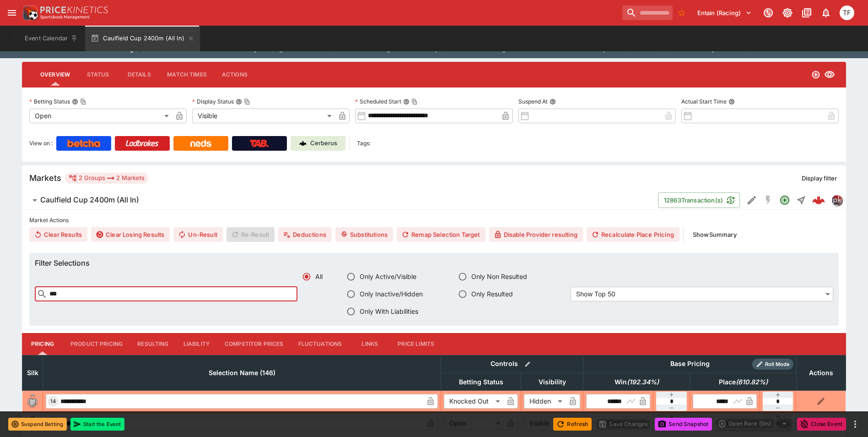  I want to click on h6: Caulfield Cup 2400m (All In), so click(89, 200).